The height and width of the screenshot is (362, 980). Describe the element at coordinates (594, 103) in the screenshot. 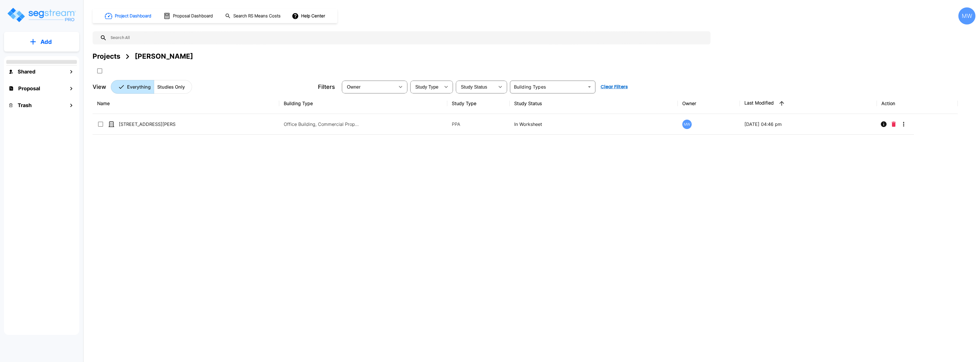

I see `th: Study Status` at that location.